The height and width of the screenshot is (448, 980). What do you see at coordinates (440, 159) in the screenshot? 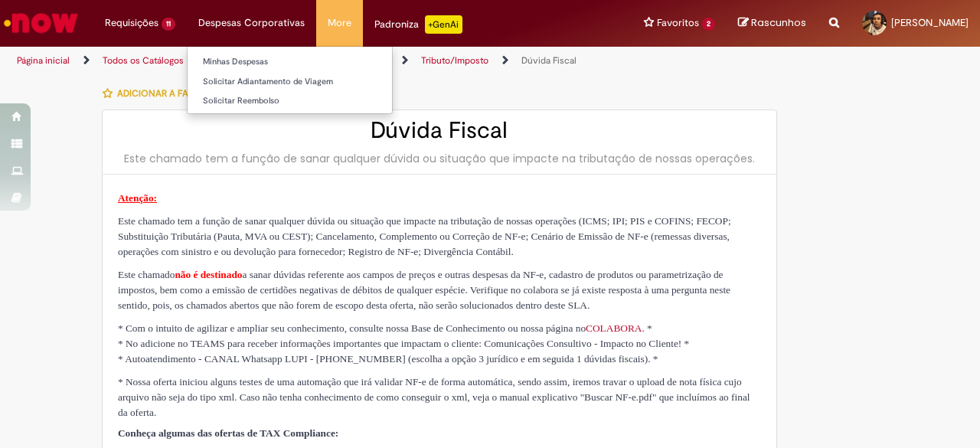
I see `div: Este chamado tem a função de sanar qualquer dúvida ou situação que impacte na tributação de nossa...` at bounding box center [440, 159].